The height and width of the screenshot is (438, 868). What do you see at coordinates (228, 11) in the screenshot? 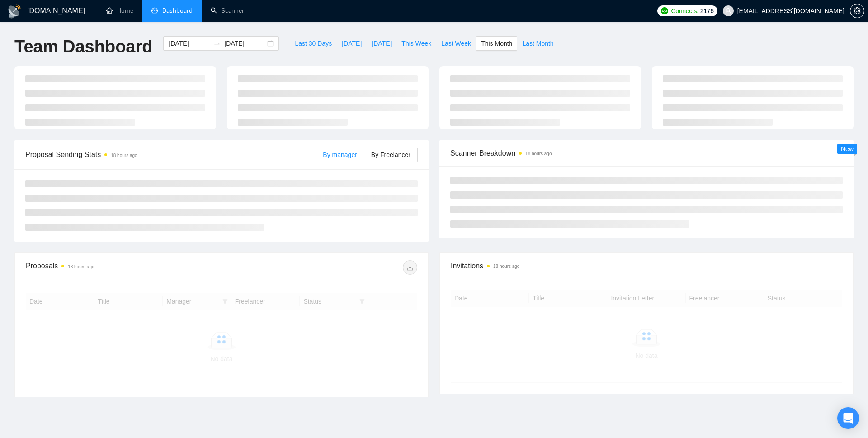
I see `a: searchScanner` at bounding box center [228, 11].